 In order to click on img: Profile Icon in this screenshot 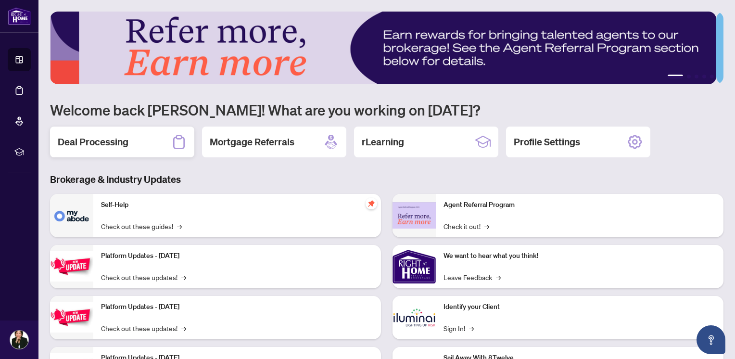, I will do `click(19, 340)`.